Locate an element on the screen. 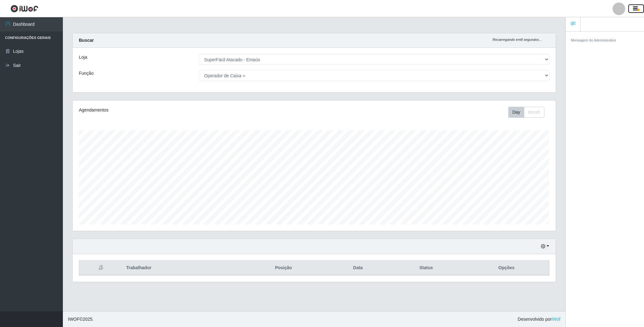 This screenshot has height=327, width=644. span: IWOF is located at coordinates (74, 319).